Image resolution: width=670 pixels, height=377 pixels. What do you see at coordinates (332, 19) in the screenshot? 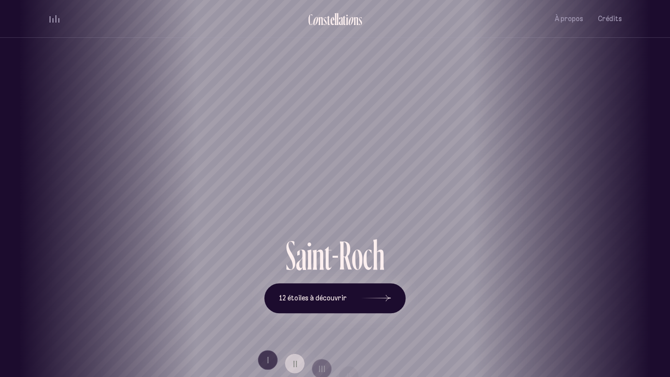
I see `div: e` at bounding box center [332, 19].